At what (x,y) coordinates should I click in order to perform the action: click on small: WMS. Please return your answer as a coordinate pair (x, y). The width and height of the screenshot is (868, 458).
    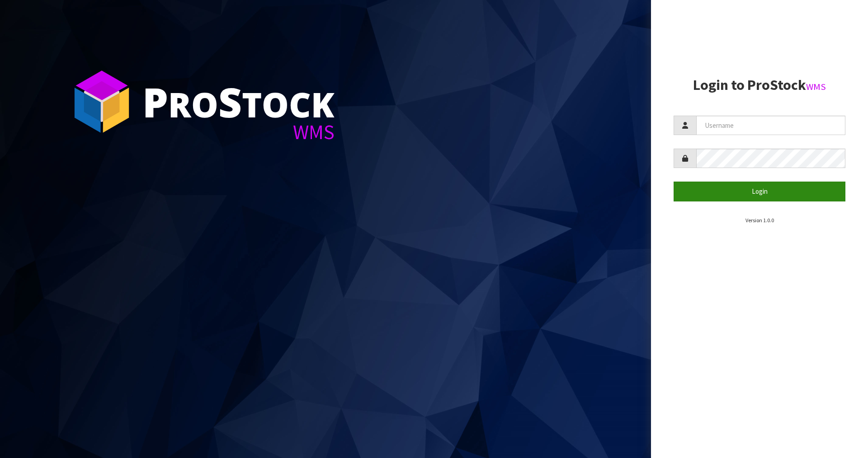
    Looking at the image, I should click on (816, 86).